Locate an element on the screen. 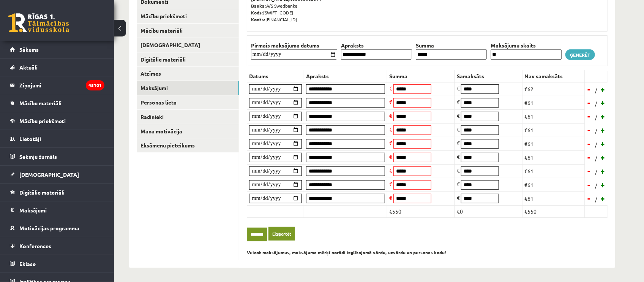  span: Mācību priekšmeti is located at coordinates (42, 121).